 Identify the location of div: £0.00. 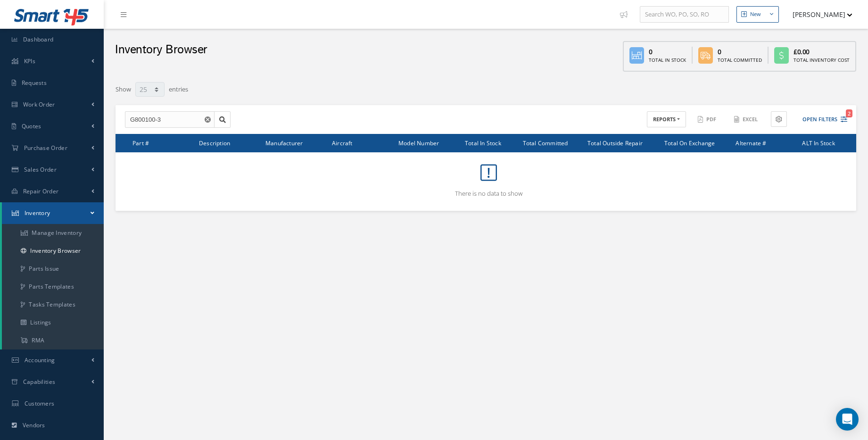
(821, 52).